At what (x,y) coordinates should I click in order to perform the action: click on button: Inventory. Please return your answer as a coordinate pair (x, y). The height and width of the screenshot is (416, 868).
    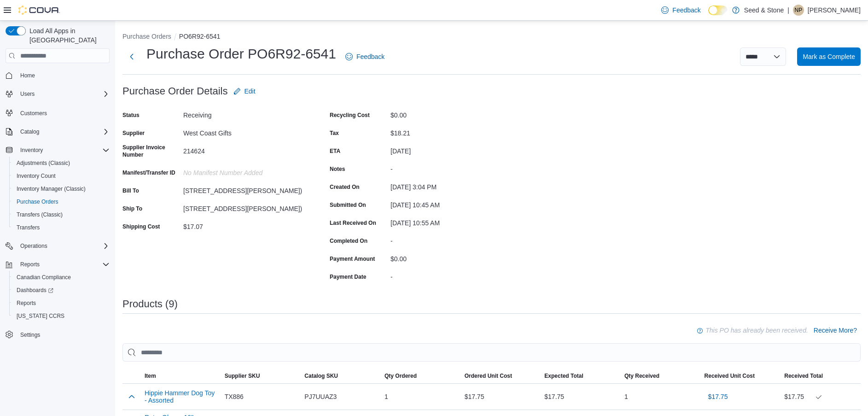
    Looking at the image, I should click on (57, 150).